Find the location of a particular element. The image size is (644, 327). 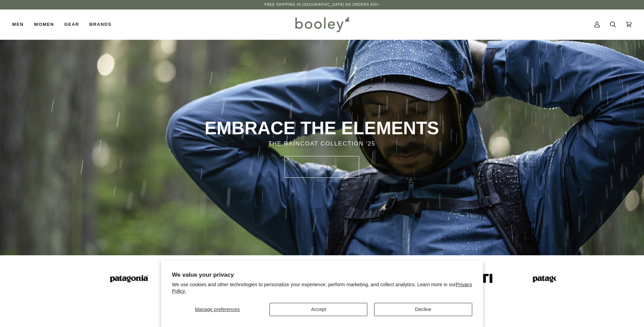

img: Booley is located at coordinates (322, 25).